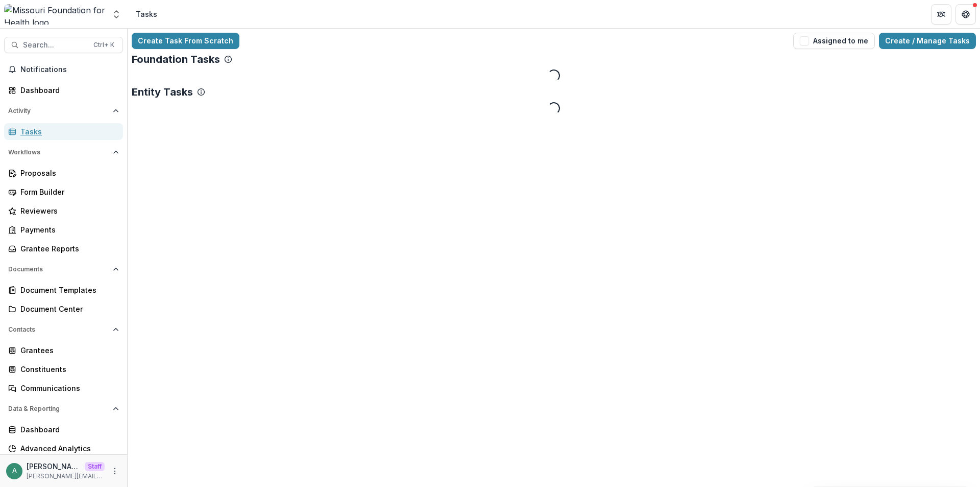 This screenshot has width=980, height=487. What do you see at coordinates (147, 14) in the screenshot?
I see `nav: breadcrumb` at bounding box center [147, 14].